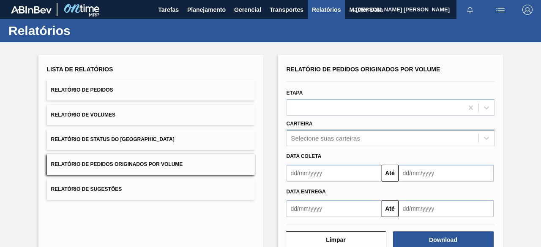  What do you see at coordinates (306, 192) in the screenshot?
I see `span: Data entrega` at bounding box center [306, 192].